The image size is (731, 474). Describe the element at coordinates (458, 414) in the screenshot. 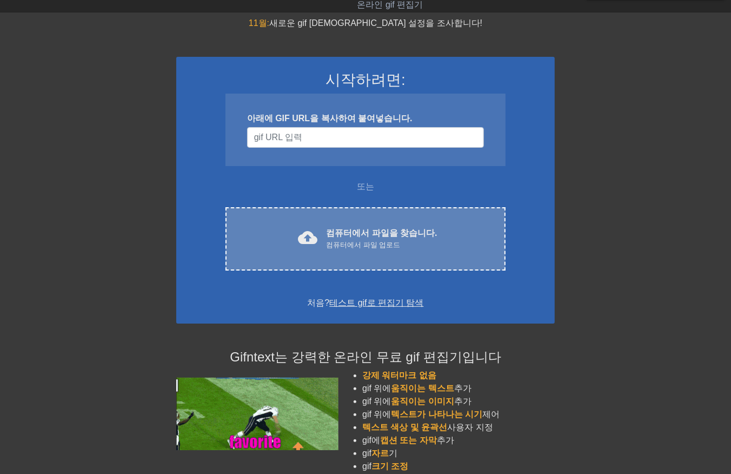

I see `li: gif 위에 제어` at that location.